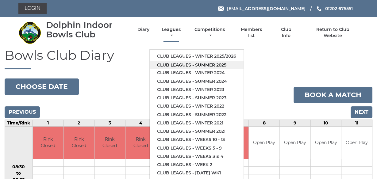 The image size is (377, 179). What do you see at coordinates (42, 87) in the screenshot?
I see `button: Choose date` at bounding box center [42, 87].